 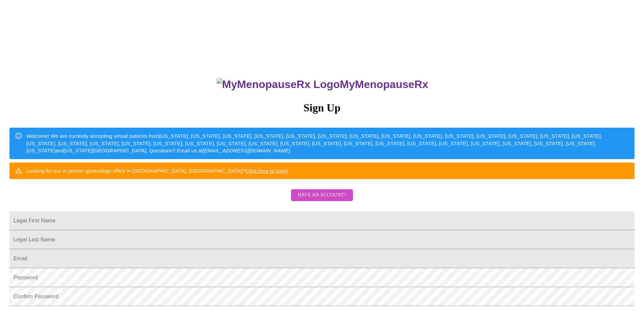 I want to click on button: Have an account?, so click(x=322, y=195).